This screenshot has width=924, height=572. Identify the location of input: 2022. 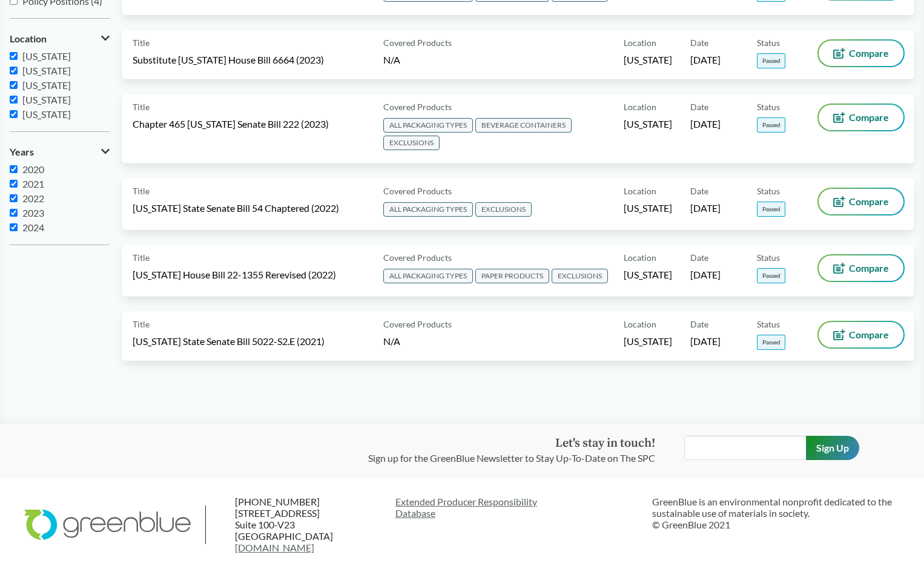
(13, 198).